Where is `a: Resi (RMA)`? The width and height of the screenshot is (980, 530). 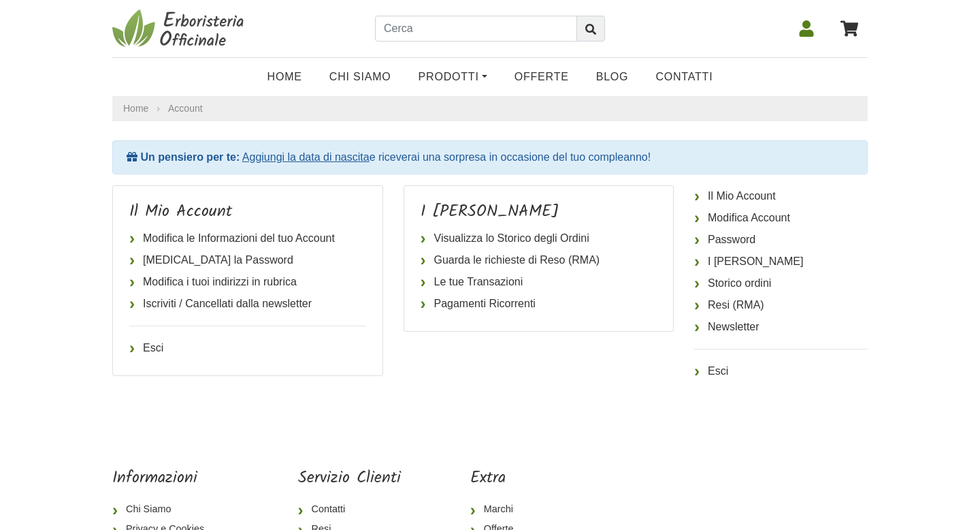
a: Resi (RMA) is located at coordinates (781, 305).